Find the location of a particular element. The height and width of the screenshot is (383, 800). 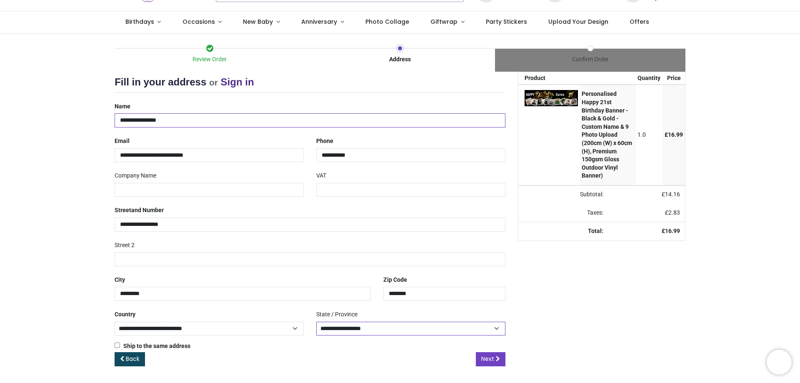

a: Birthdays is located at coordinates (143, 22).